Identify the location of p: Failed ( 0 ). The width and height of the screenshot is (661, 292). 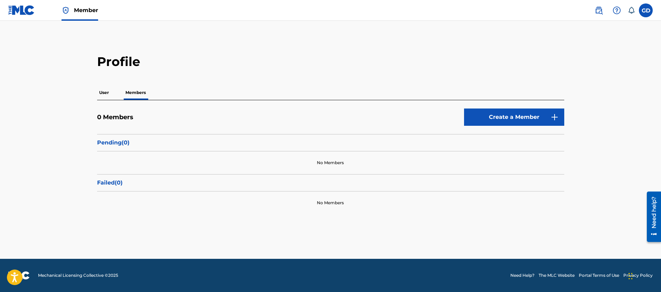
(331, 183).